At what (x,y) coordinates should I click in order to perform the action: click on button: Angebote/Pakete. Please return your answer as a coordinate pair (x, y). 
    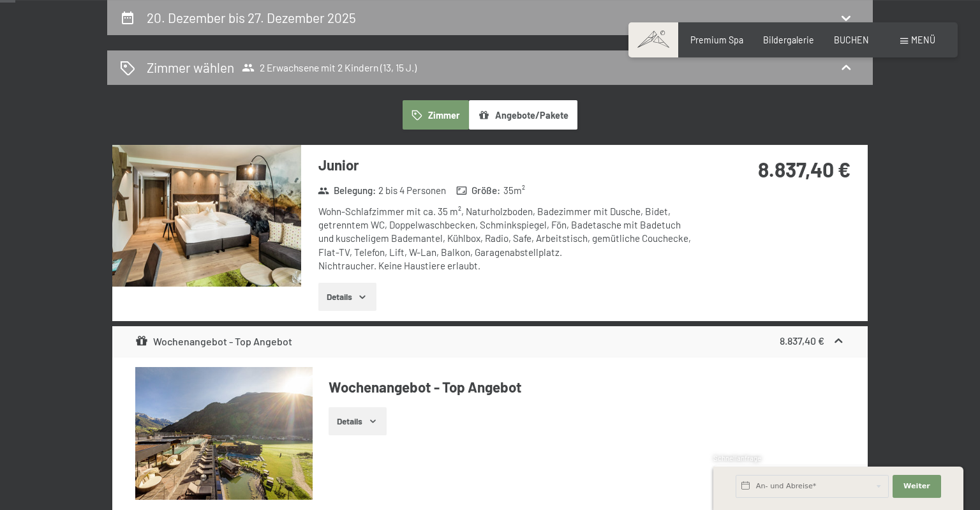
    Looking at the image, I should click on (523, 115).